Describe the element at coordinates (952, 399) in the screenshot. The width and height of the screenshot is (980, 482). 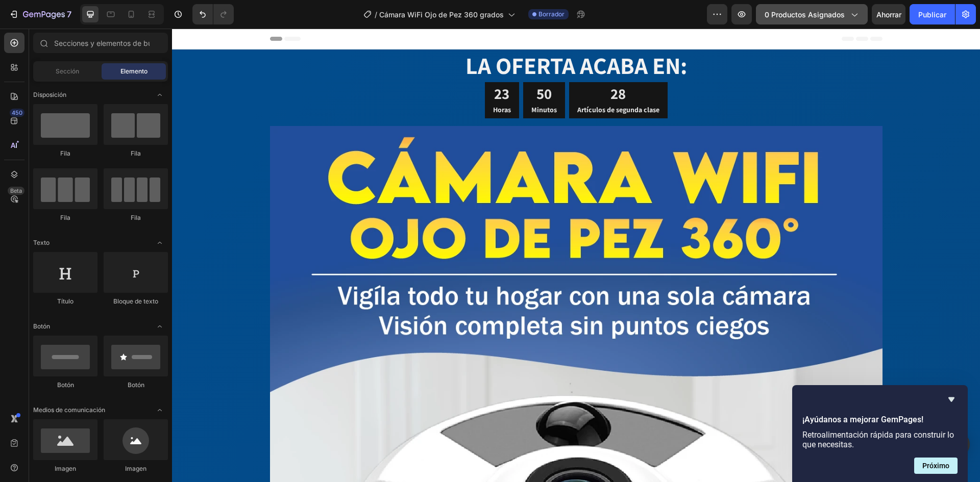
I see `button: Ocultar encuesta` at that location.